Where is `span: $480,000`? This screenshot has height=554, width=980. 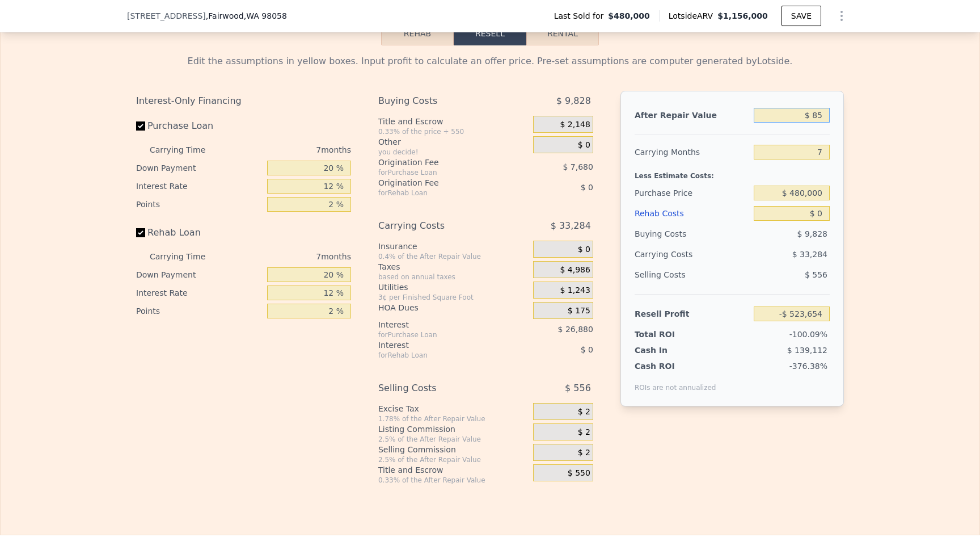 span: $480,000 is located at coordinates (629, 15).